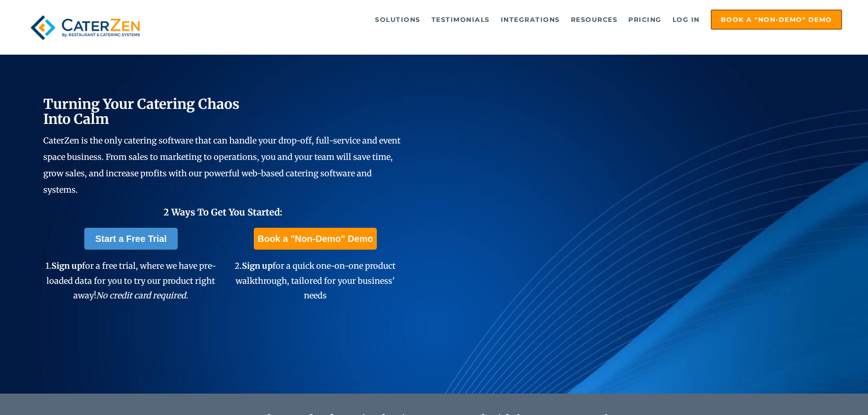  Describe the element at coordinates (686, 20) in the screenshot. I see `a: Log in` at that location.